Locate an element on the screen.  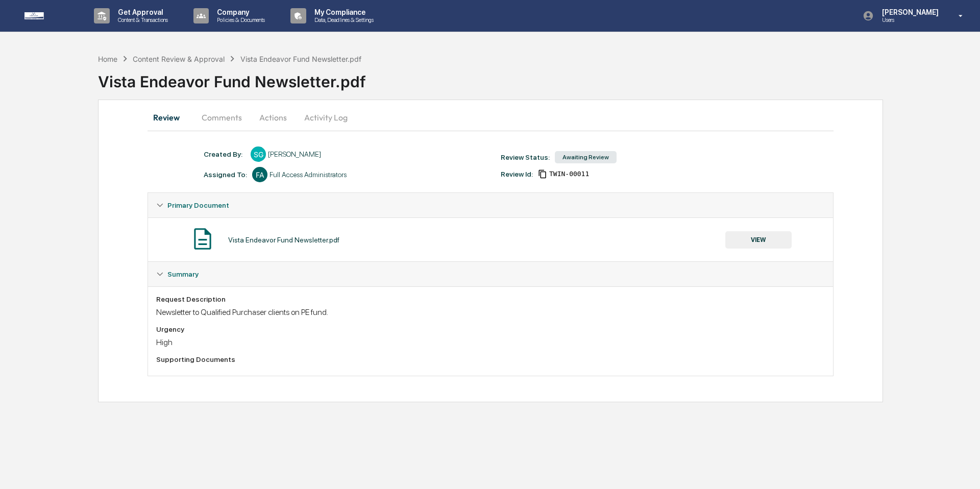
img: logo is located at coordinates (49, 16).